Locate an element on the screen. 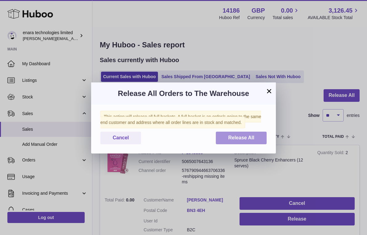 This screenshot has width=367, height=235. h3: Release All Orders to The Warehouse is located at coordinates (184, 94).